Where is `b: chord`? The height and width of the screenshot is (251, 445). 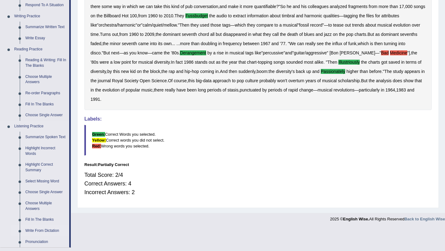
b: chord is located at coordinates (203, 34).